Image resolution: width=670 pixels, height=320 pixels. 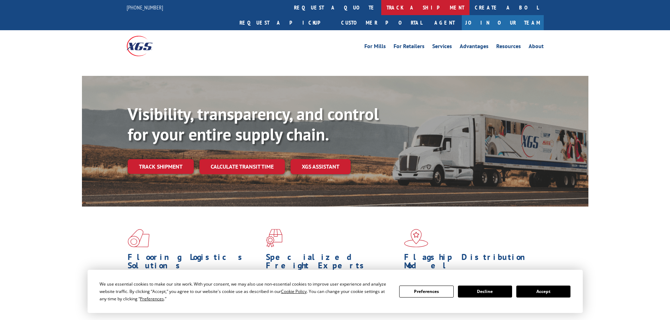 What do you see at coordinates (426, 292) in the screenshot?
I see `button: Preferences` at bounding box center [426, 292].